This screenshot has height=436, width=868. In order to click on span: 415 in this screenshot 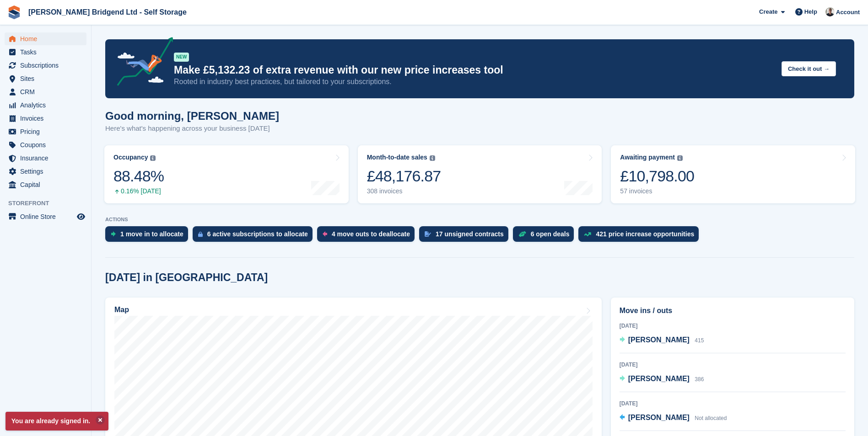, I will do `click(699, 340)`.